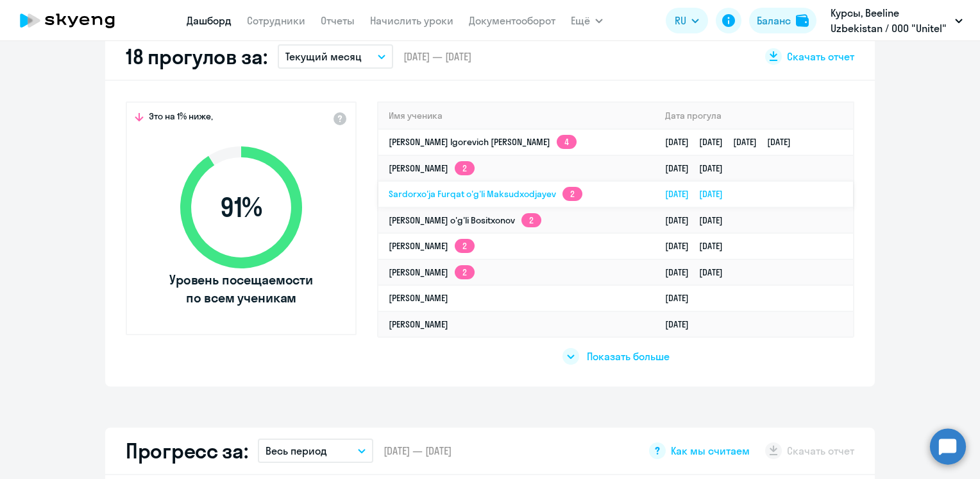 The width and height of the screenshot is (980, 479). I want to click on button: Балансbalance, so click(783, 20).